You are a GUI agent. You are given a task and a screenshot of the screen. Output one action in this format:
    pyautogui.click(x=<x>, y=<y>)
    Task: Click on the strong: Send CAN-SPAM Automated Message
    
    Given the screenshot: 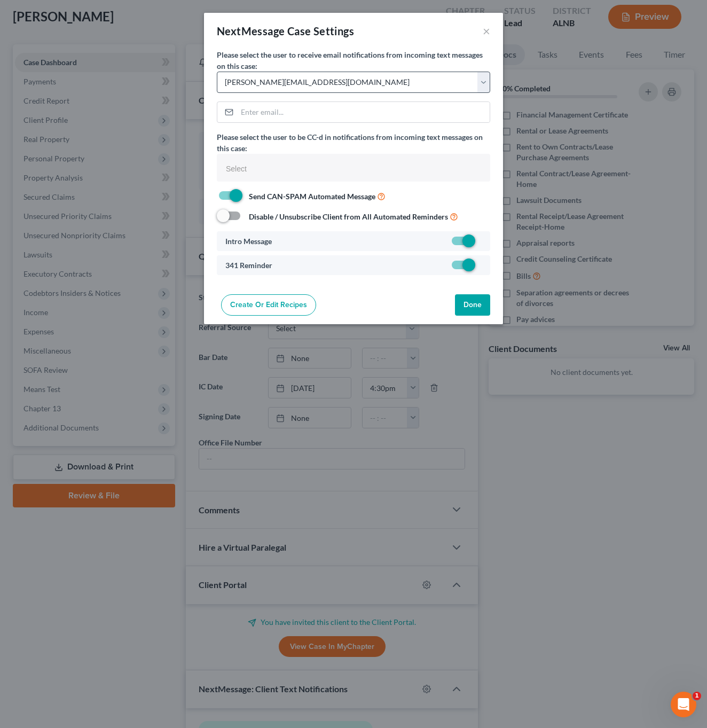 What is the action you would take?
    pyautogui.click(x=312, y=196)
    